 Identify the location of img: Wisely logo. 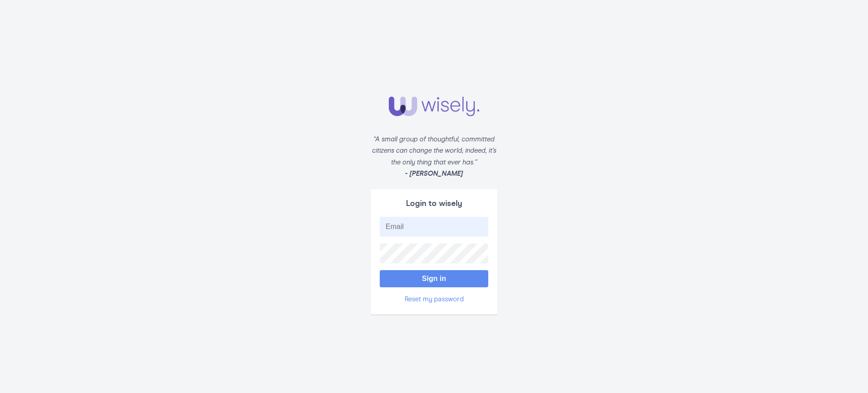
(434, 106).